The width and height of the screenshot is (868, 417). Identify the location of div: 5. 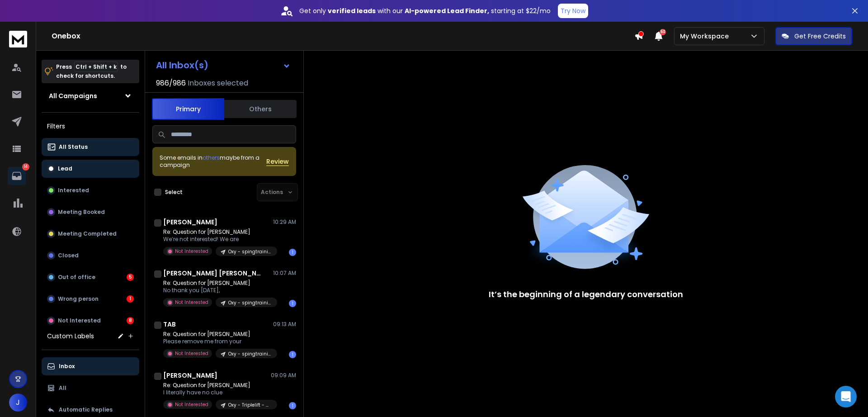
(130, 277).